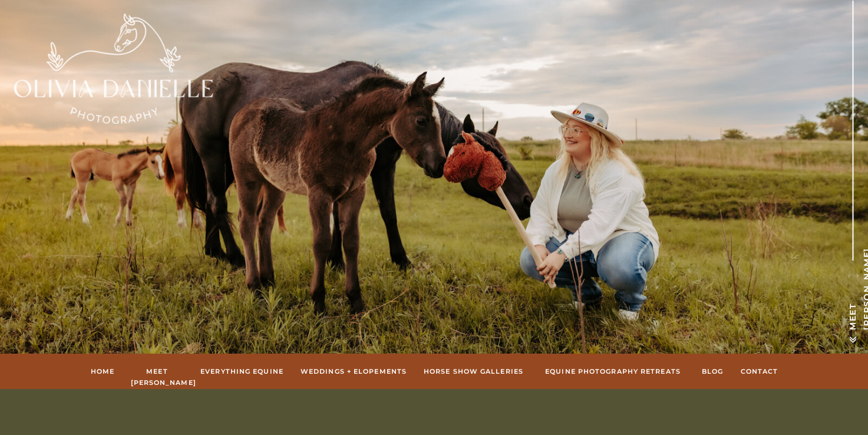 The image size is (868, 435). Describe the element at coordinates (613, 371) in the screenshot. I see `a: Equine Photography Retreats` at that location.